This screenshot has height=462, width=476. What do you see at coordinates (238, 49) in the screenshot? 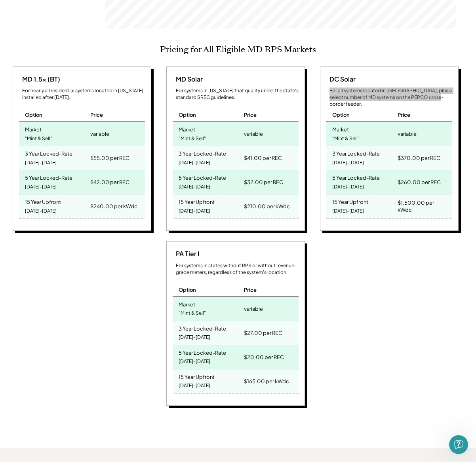
I see `h2: Pricing for All Eligible MD RPS Markets` at bounding box center [238, 49].